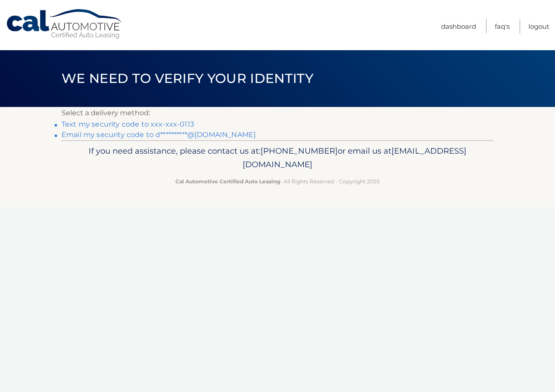 This screenshot has width=555, height=392. I want to click on a: FAQ's, so click(503, 26).